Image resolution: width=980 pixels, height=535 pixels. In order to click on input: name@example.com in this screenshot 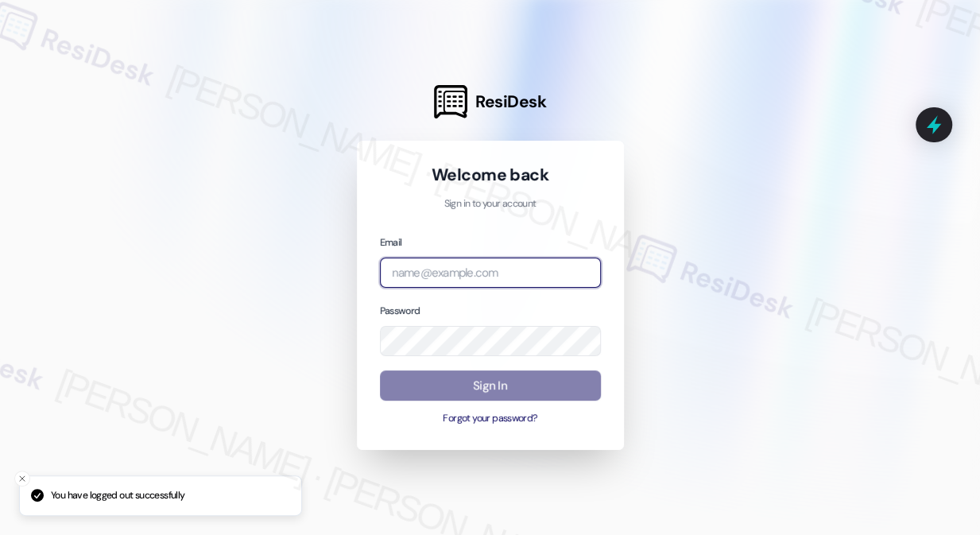, I will do `click(490, 273)`.